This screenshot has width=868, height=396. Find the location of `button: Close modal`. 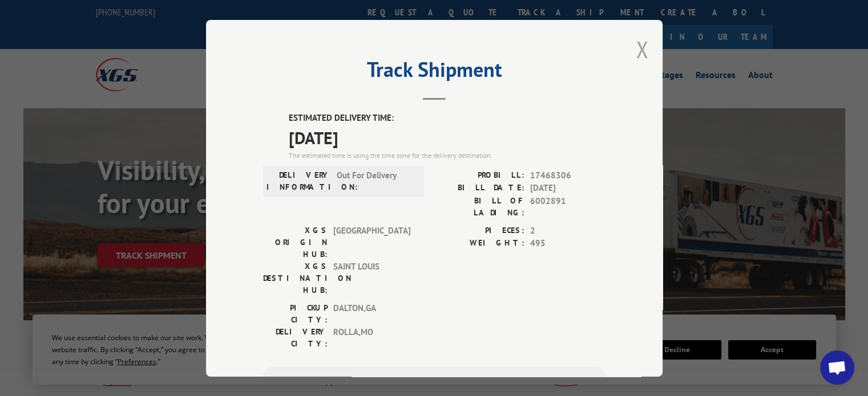

button: Close modal is located at coordinates (642, 49).